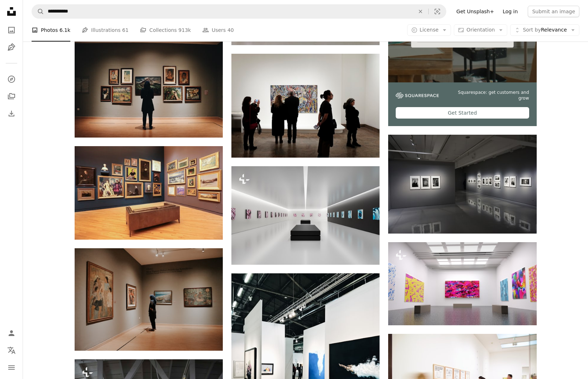 This screenshot has height=379, width=588. Describe the element at coordinates (149, 193) in the screenshot. I see `img: brown loveseat surrounded by photo frame lot` at that location.